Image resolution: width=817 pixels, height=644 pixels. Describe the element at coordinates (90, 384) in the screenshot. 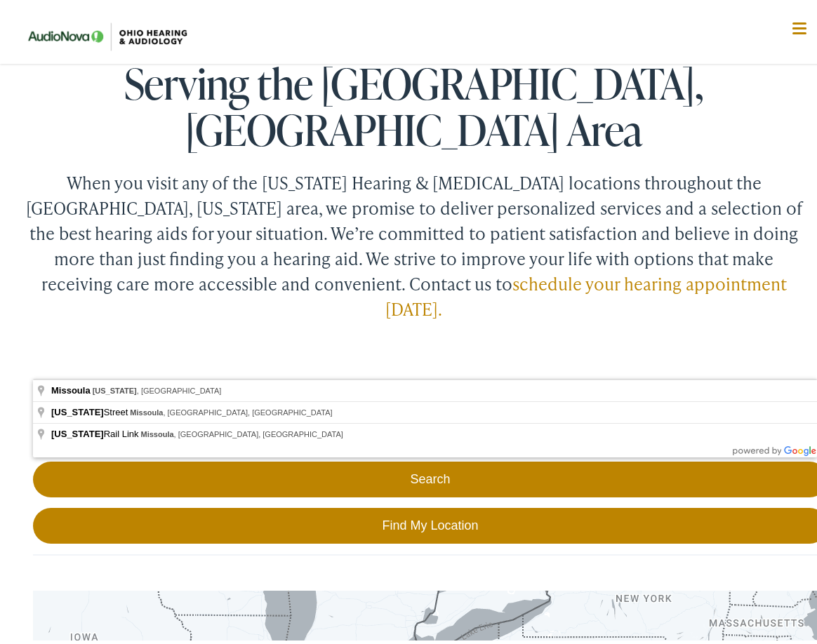

I see `label: Enter your Address` at that location.